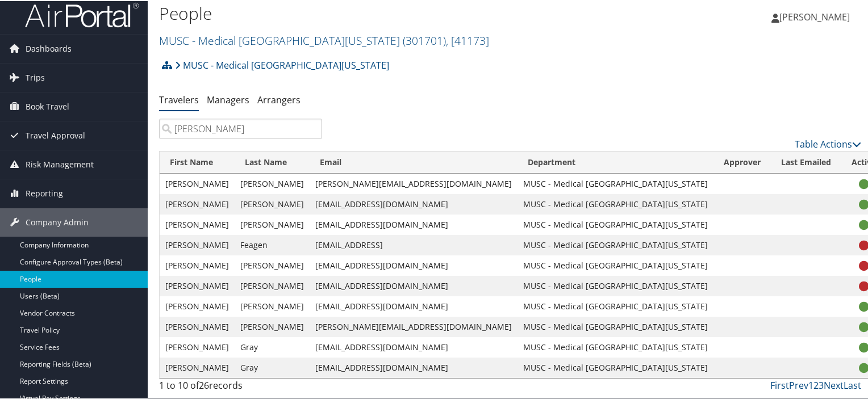 Image resolution: width=868 pixels, height=399 pixels. What do you see at coordinates (82, 14) in the screenshot?
I see `img: airportal-logo.png` at bounding box center [82, 14].